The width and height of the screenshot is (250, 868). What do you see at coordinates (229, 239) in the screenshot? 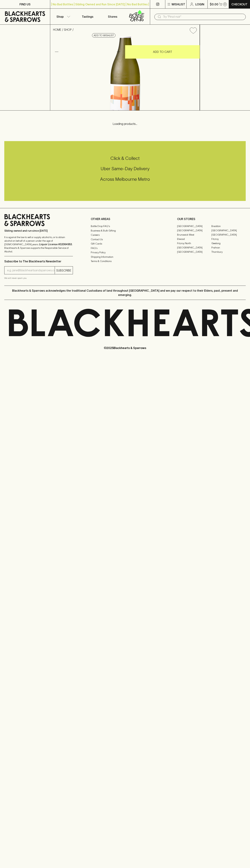
I see `a: Fitzroy` at bounding box center [229, 239].